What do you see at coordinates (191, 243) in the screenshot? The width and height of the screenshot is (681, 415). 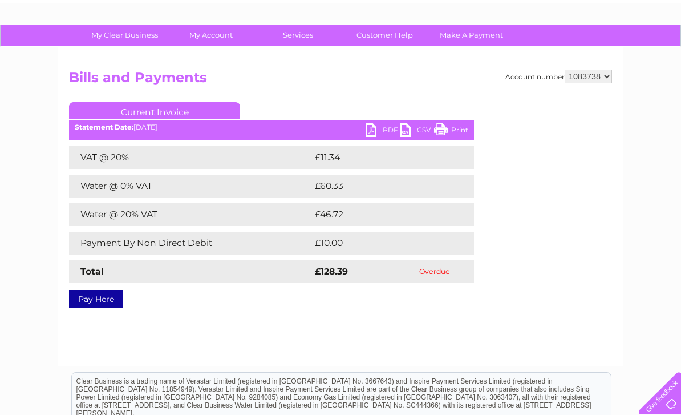 I see `td: Payment By Non Direct Debit` at bounding box center [191, 243].